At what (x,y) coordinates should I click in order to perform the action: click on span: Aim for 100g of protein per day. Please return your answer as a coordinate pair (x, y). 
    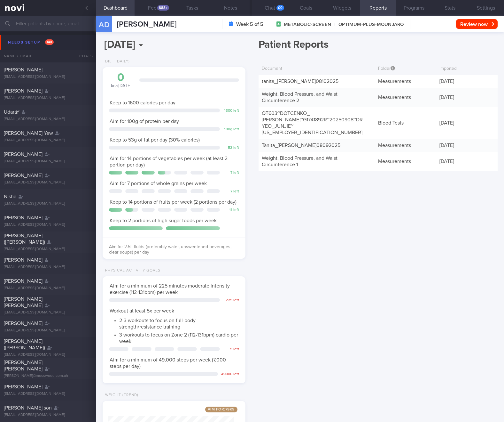
    Looking at the image, I should click on (144, 121).